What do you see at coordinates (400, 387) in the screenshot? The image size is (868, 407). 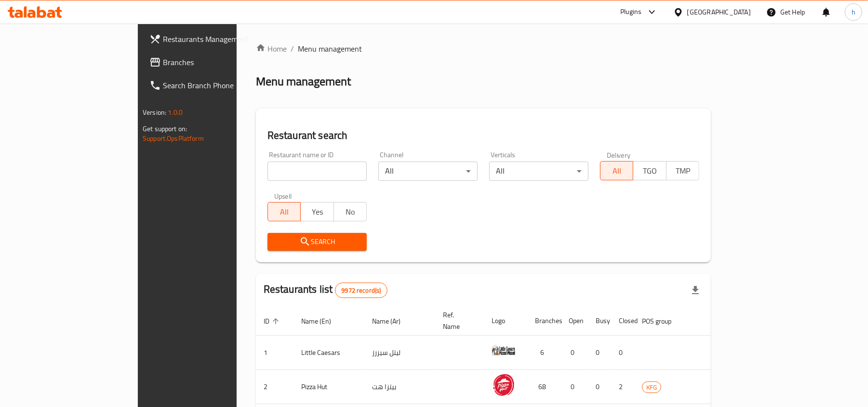 I see `td: بيتزا هت` at bounding box center [400, 387].